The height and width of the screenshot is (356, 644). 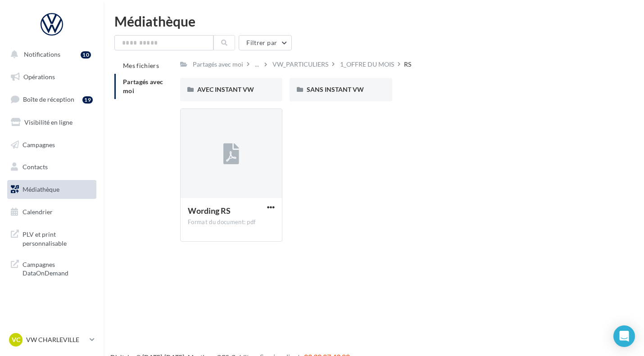 What do you see at coordinates (52, 212) in the screenshot?
I see `a: Calendrier` at bounding box center [52, 212].